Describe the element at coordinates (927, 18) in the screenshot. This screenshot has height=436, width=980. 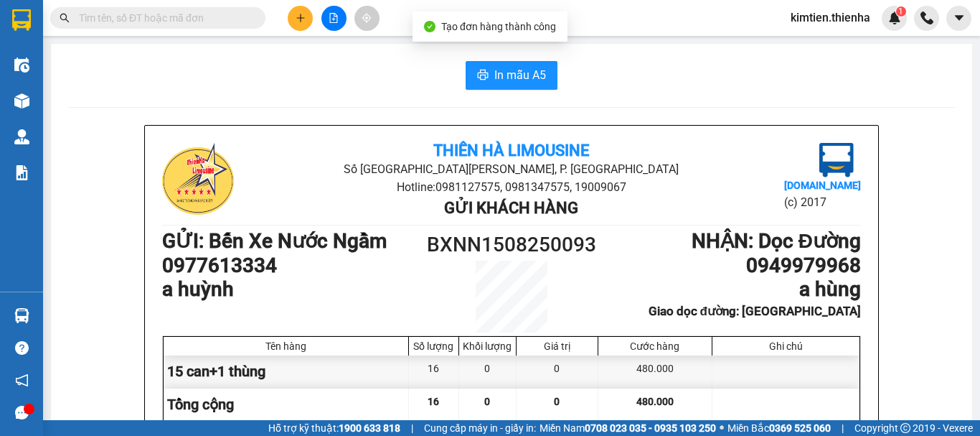
I see `img: phone-icon` at that location.